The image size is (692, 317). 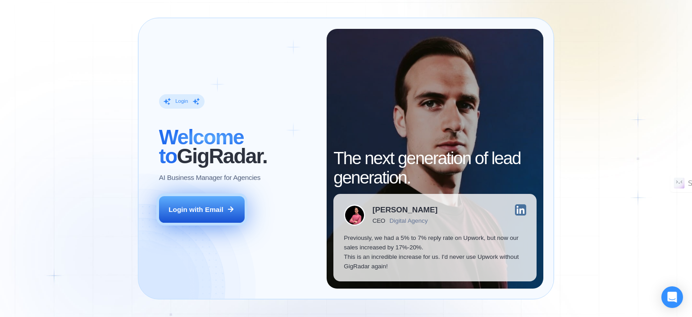 I want to click on div: Login, so click(x=182, y=101).